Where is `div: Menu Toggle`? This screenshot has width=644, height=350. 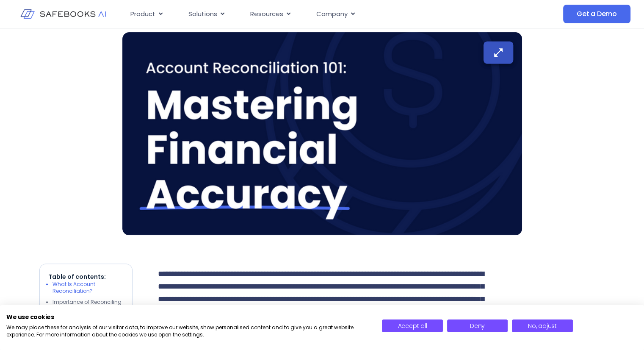 div: Menu Toggle is located at coordinates (306, 14).